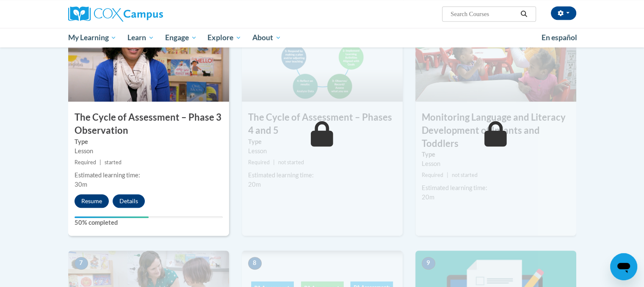 The image size is (644, 287). I want to click on a: My Learning, so click(92, 38).